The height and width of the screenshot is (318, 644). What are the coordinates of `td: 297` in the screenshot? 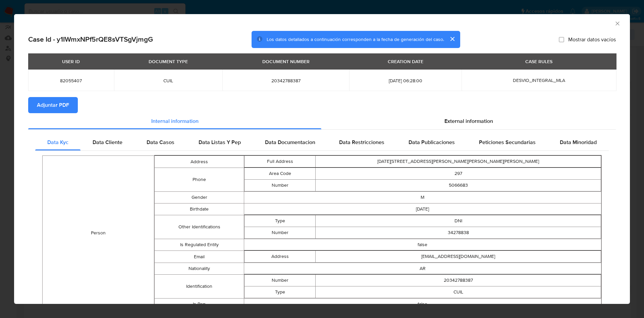 It's located at (459, 173).